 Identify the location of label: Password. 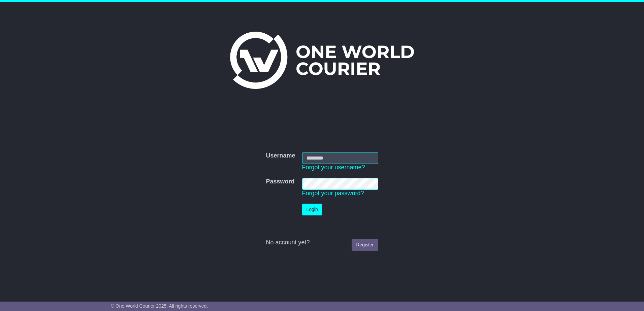
(280, 182).